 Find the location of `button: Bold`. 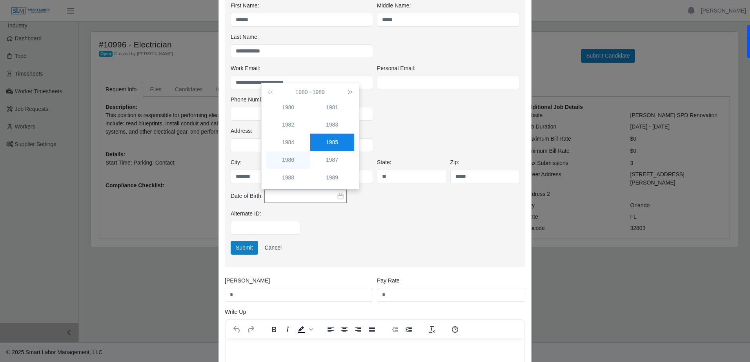

button: Bold is located at coordinates (274, 330).